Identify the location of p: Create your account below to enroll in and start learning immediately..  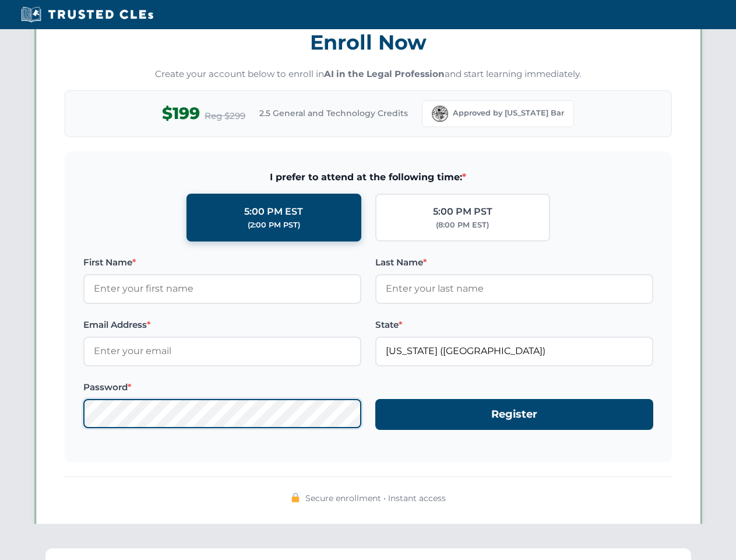
(368, 74).